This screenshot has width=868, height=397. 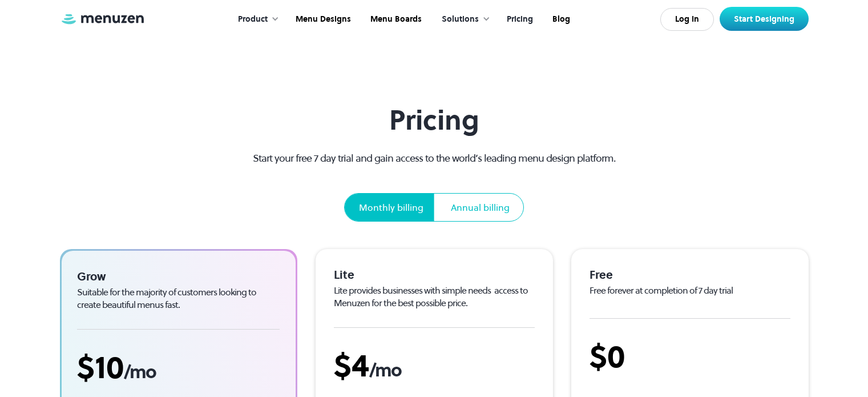 What do you see at coordinates (764, 19) in the screenshot?
I see `a: Start Designing` at bounding box center [764, 19].